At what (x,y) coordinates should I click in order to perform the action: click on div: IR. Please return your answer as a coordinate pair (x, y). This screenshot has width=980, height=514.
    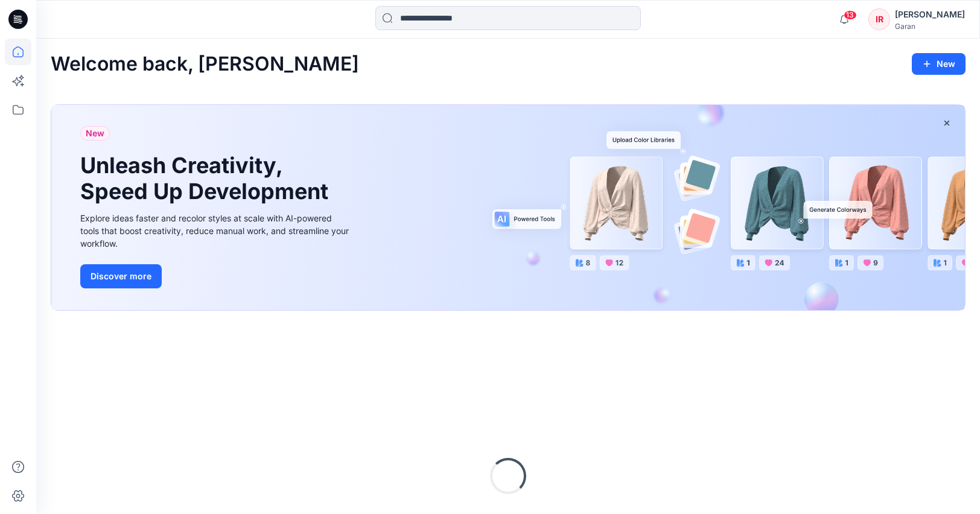
    Looking at the image, I should click on (879, 19).